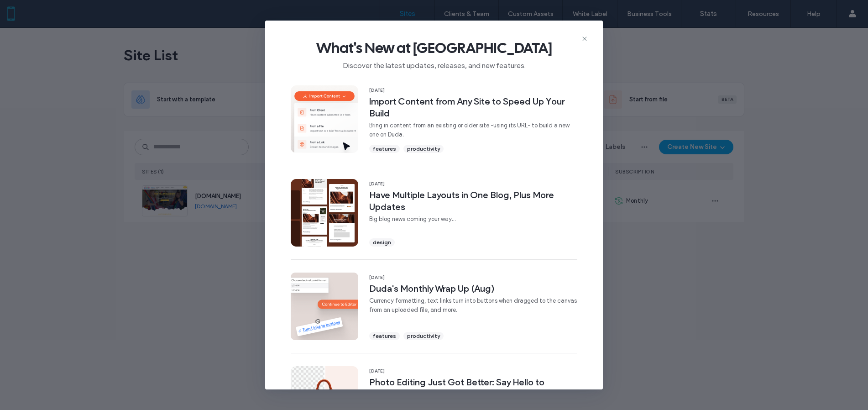 The image size is (868, 410). Describe the element at coordinates (473, 288) in the screenshot. I see `span: Duda's Monthly Wrap Up (Aug)` at that location.